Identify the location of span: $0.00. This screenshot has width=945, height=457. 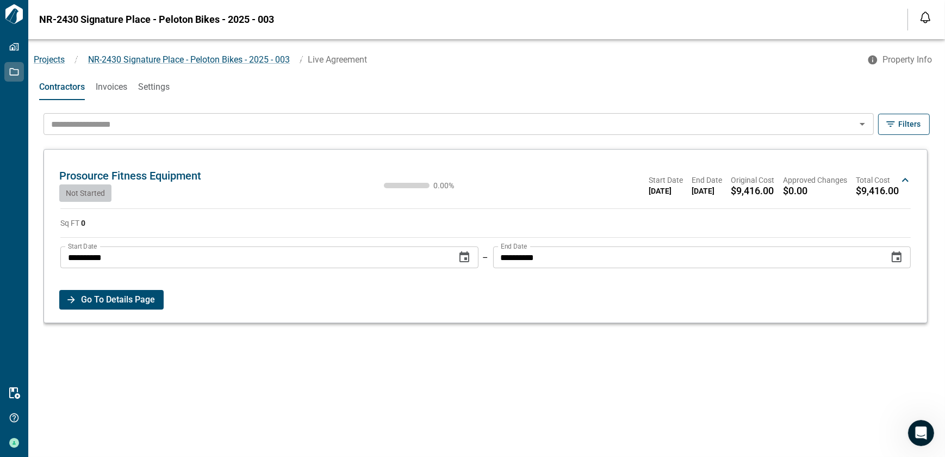
(795, 191).